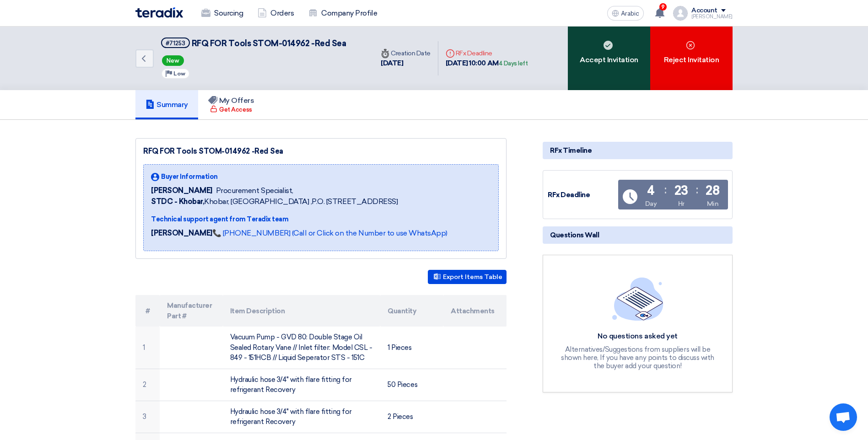 This screenshot has height=440, width=868. Describe the element at coordinates (681, 191) in the screenshot. I see `div: 23` at that location.